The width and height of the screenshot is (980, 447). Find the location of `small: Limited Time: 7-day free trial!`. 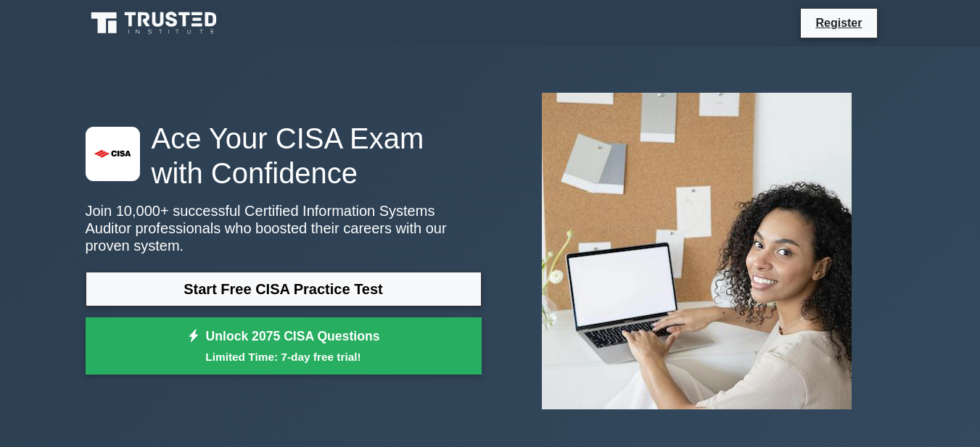

small: Limited Time: 7-day free trial! is located at coordinates (283, 356).